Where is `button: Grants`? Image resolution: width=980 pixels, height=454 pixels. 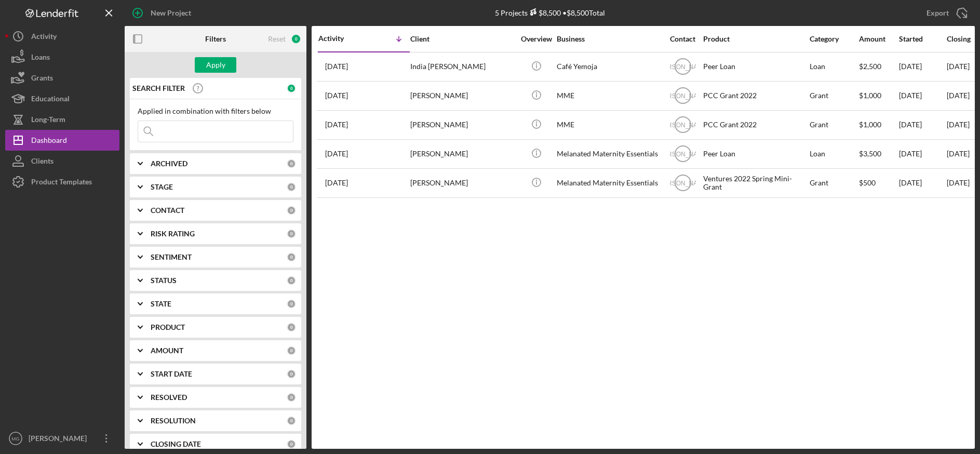
button: Grants is located at coordinates (62, 78).